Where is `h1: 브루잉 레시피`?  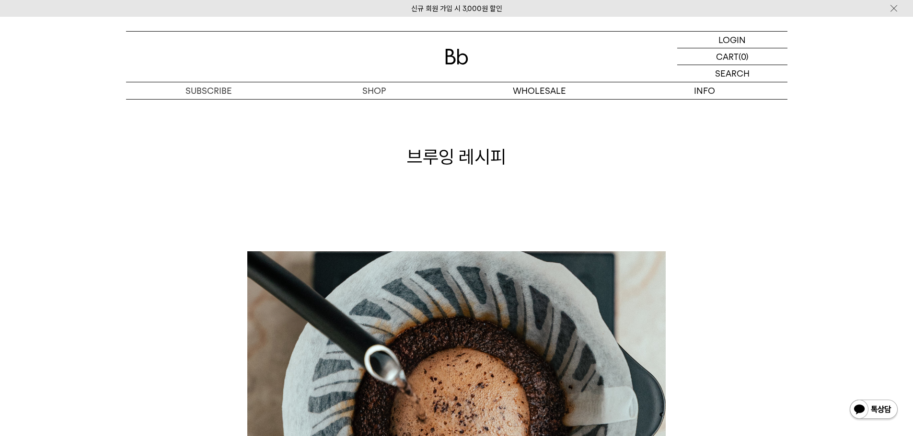
h1: 브루잉 레시피 is located at coordinates (457, 157).